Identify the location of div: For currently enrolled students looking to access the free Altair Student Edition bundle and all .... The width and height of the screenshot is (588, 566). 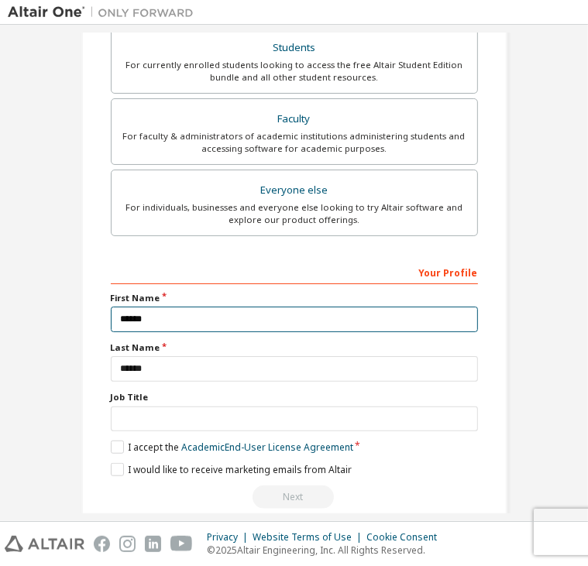
(294, 71).